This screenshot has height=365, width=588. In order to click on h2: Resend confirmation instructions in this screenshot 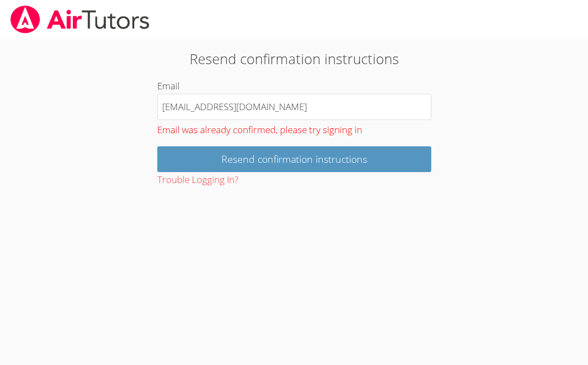, I will do `click(294, 58)`.